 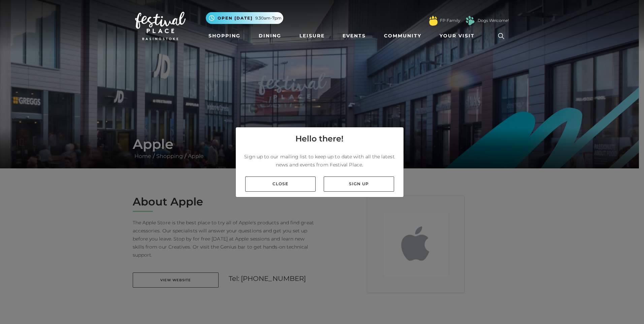 What do you see at coordinates (450, 21) in the screenshot?
I see `a: FP Family` at bounding box center [450, 21].